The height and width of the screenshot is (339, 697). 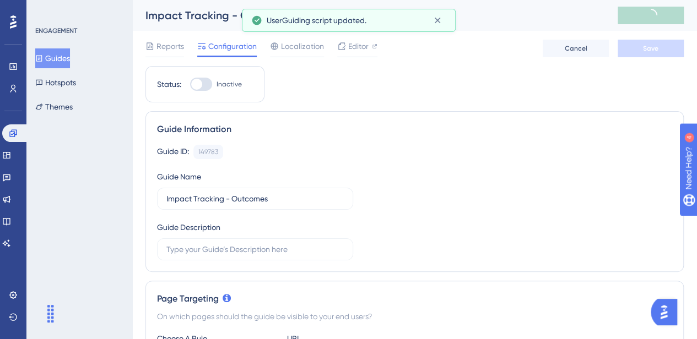 What do you see at coordinates (52, 58) in the screenshot?
I see `button: Guides` at bounding box center [52, 58].